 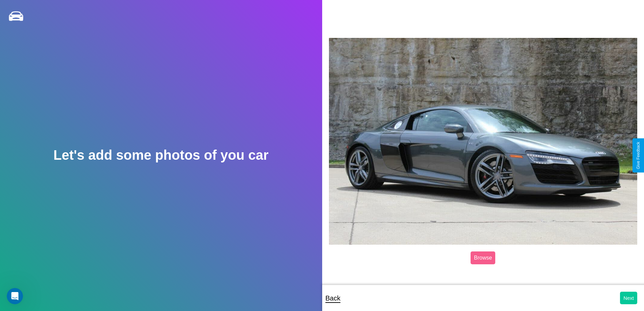 What do you see at coordinates (333, 298) in the screenshot?
I see `p: Back` at bounding box center [333, 298].